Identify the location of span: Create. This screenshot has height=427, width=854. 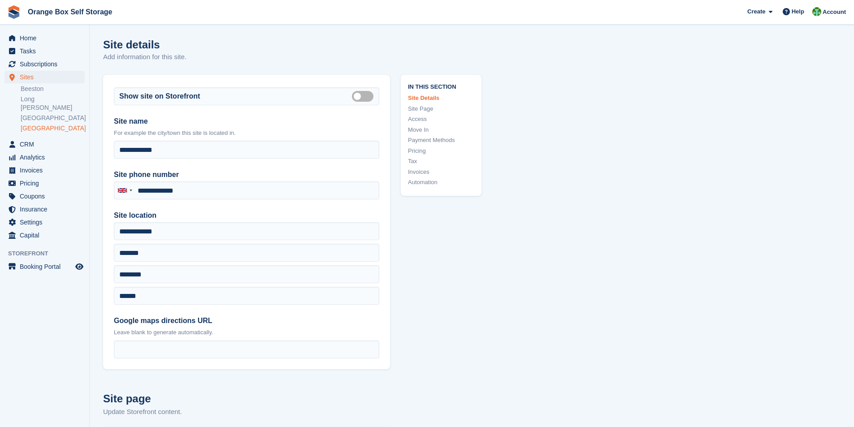
(757, 12).